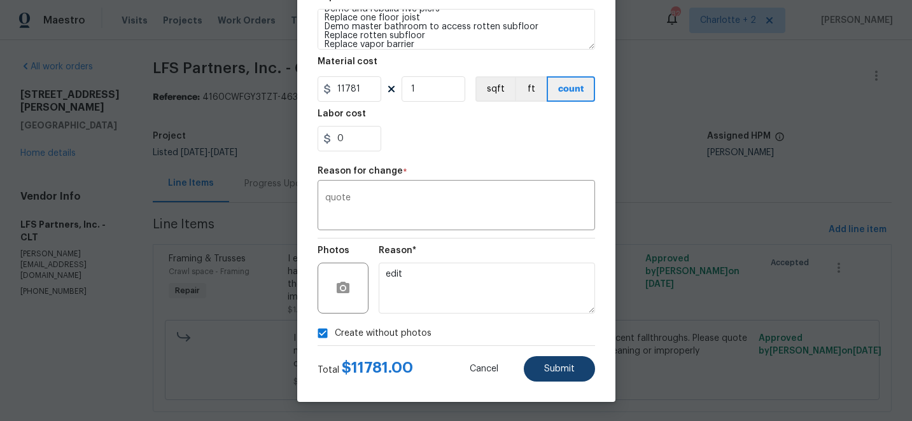  I want to click on textarea: Demo and rebuild five piers Replace one floor joist Demo master bathroom to access rotten subfloo..., so click(456, 29).